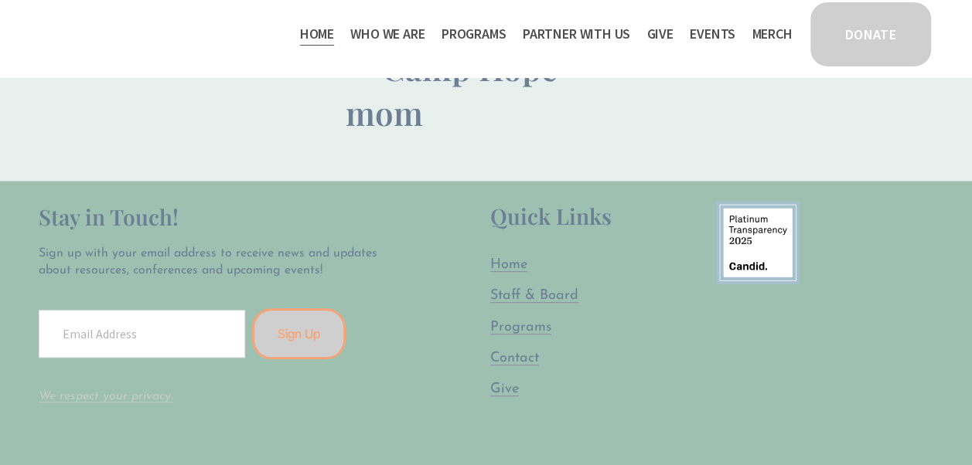 This screenshot has width=972, height=465. What do you see at coordinates (520, 327) in the screenshot?
I see `a: Programs` at bounding box center [520, 327].